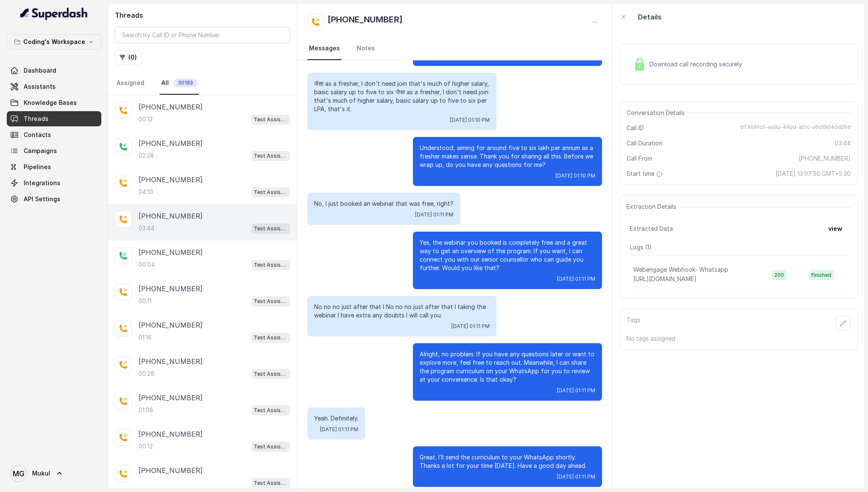 Image resolution: width=868 pixels, height=492 pixels. Describe the element at coordinates (835, 228) in the screenshot. I see `button: view` at that location.